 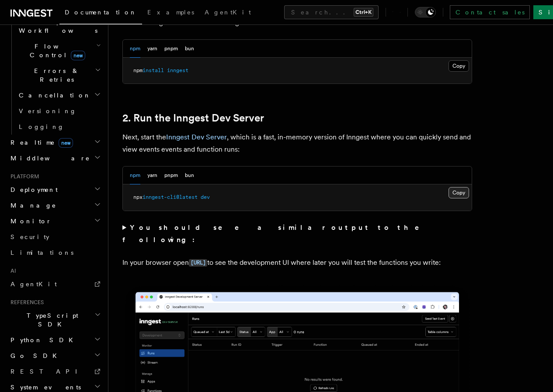 I want to click on span: dev, so click(x=205, y=197).